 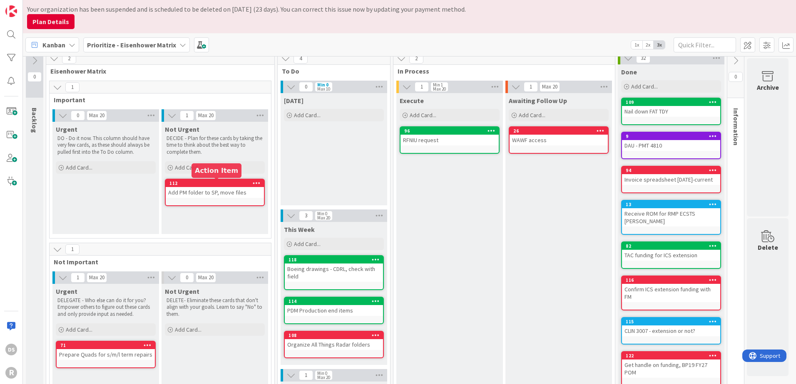 I want to click on div: Add PM folder to SP, move files, so click(x=215, y=193).